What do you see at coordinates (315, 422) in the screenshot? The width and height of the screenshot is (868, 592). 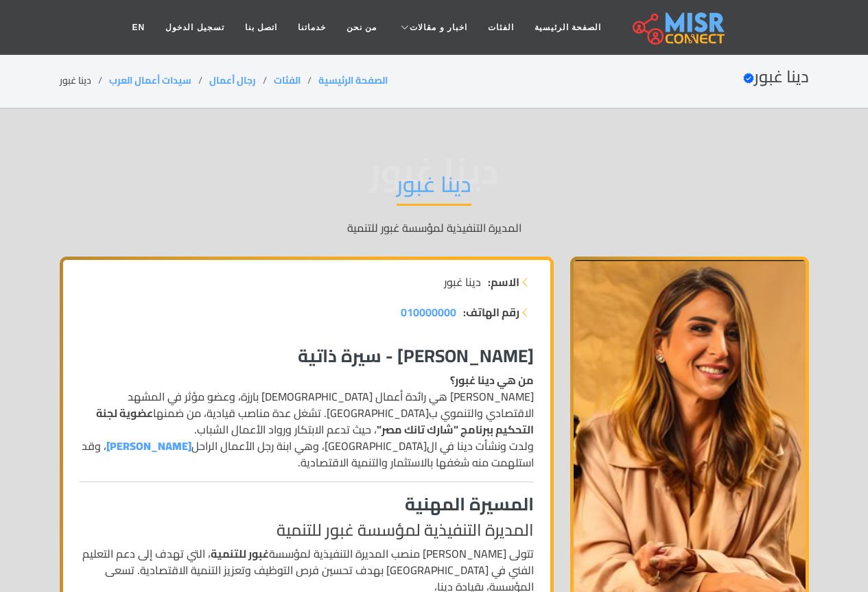 I see `strong: عضوية لجنة التحكيم ببرنامج "شارك تانك مصر"` at bounding box center [315, 422].